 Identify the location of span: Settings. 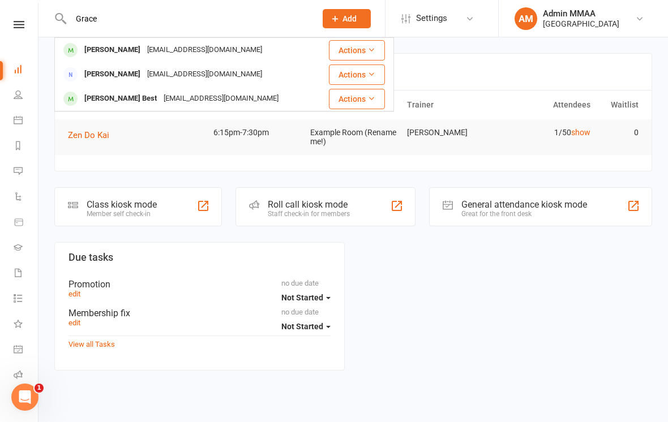
(431, 18).